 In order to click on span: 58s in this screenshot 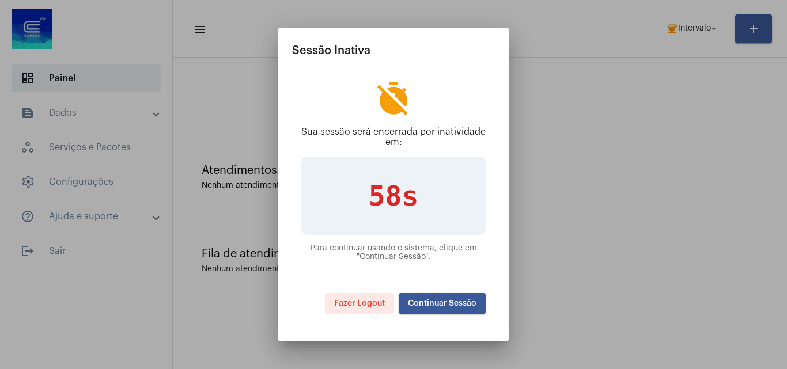, I will do `click(394, 196)`.